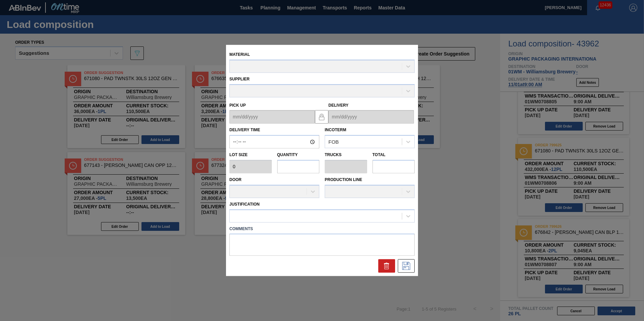 Image resolution: width=644 pixels, height=321 pixels. Describe the element at coordinates (379, 155) in the screenshot. I see `label: Total` at that location.